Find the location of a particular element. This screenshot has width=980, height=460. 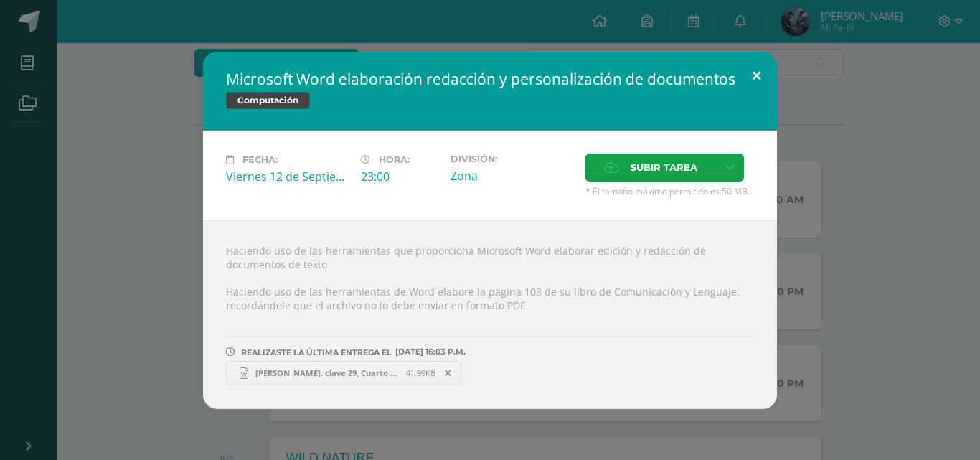

h2: Microsoft Word elaboración redacción y personalización de documentos is located at coordinates (490, 79).